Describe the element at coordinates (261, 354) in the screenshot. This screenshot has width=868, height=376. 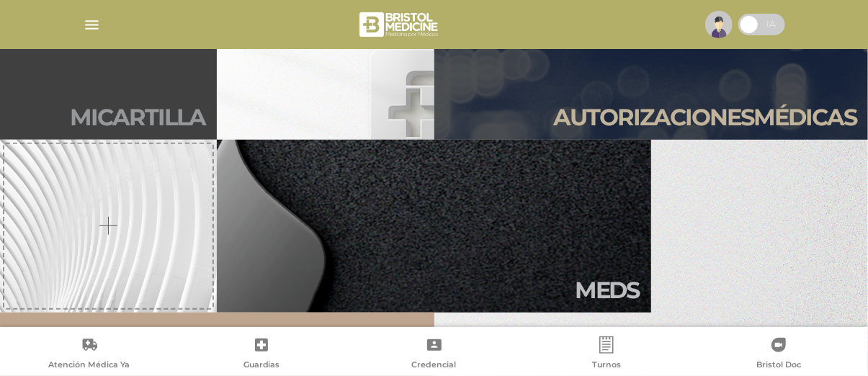
I see `a: Guardias` at that location.